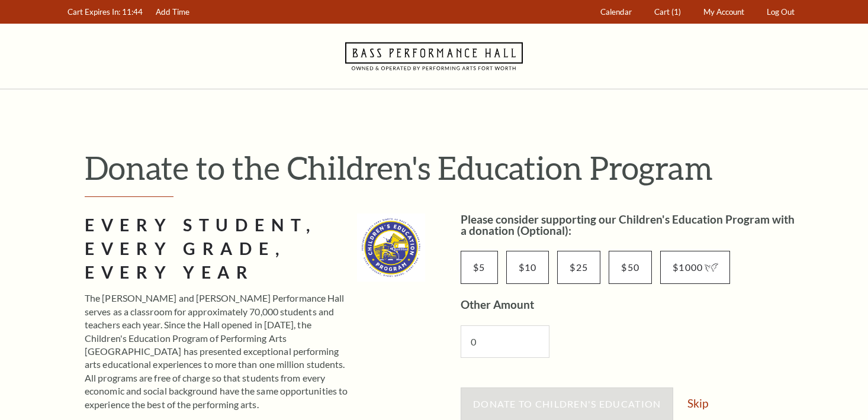 Image resolution: width=868 pixels, height=420 pixels. I want to click on input: $50, so click(630, 267).